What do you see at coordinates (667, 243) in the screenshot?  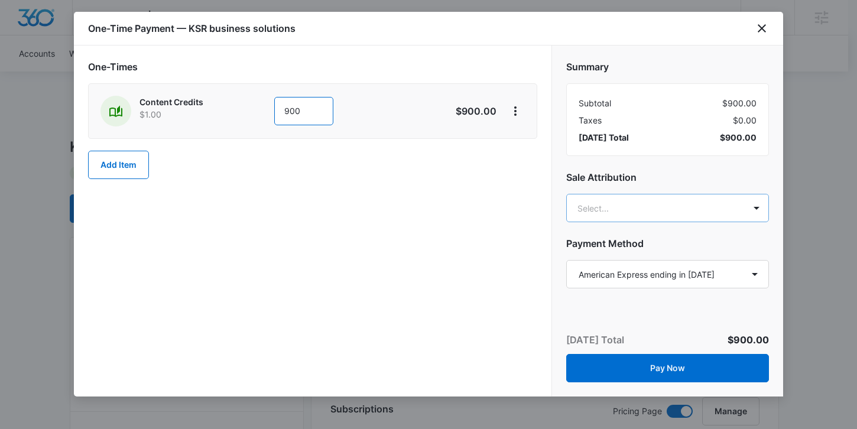 I see `h2: Payment Method` at bounding box center [667, 243].